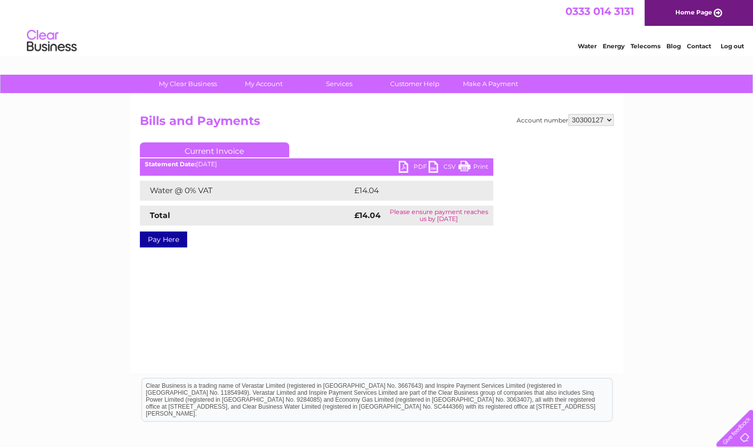  What do you see at coordinates (263, 84) in the screenshot?
I see `a: My Account` at bounding box center [263, 84].